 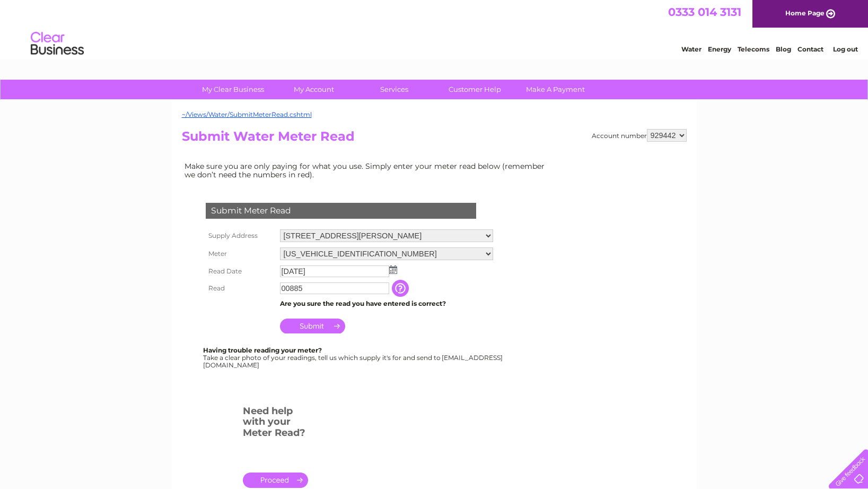 I want to click on th: Meter, so click(x=240, y=253).